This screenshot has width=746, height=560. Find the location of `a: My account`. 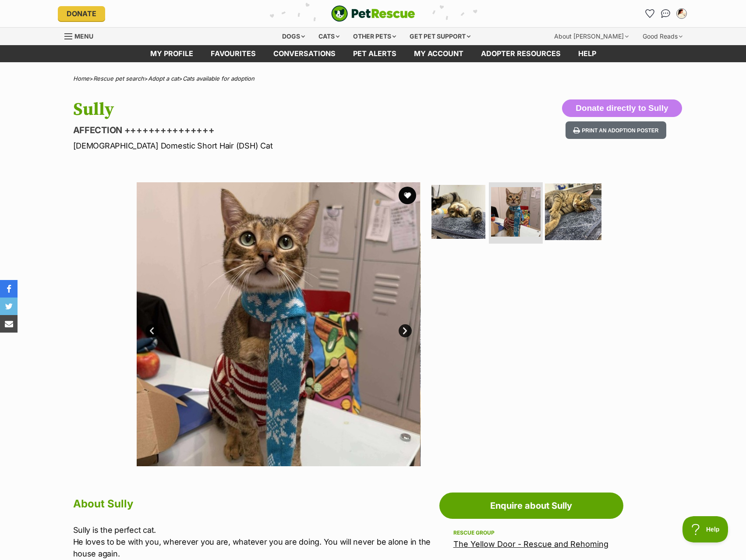

a: My account is located at coordinates (438, 54).